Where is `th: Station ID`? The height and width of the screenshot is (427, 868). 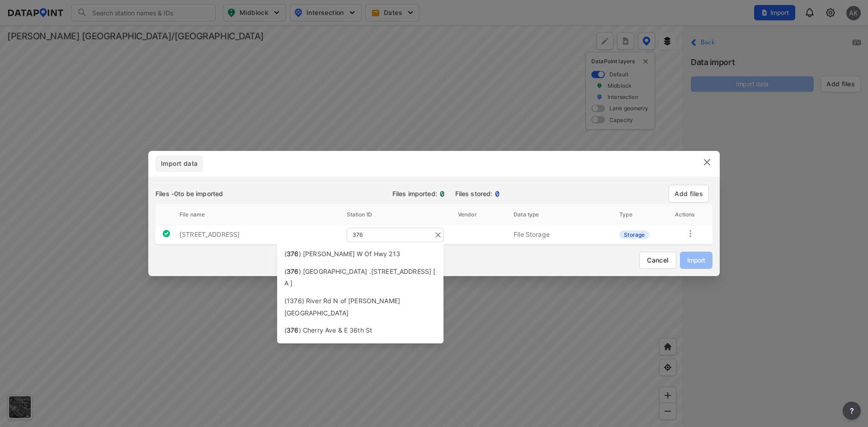 th: Station ID is located at coordinates (395, 215).